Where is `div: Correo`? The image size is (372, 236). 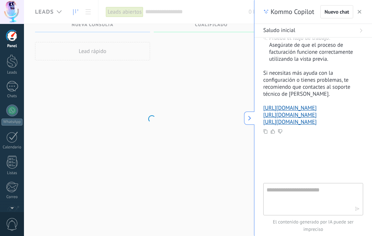
div: Correo is located at coordinates (12, 197).